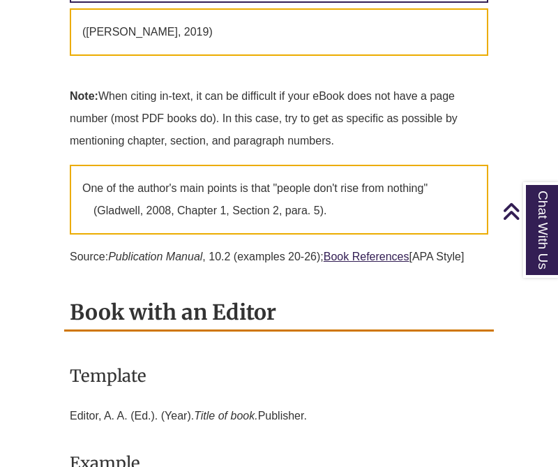 The image size is (558, 467). I want to click on h2: Book with an Editor, so click(279, 313).